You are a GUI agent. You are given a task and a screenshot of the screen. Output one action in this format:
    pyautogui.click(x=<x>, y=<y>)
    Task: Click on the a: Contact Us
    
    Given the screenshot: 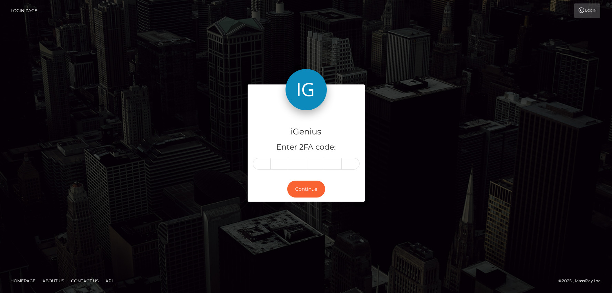 What is the action you would take?
    pyautogui.click(x=85, y=280)
    